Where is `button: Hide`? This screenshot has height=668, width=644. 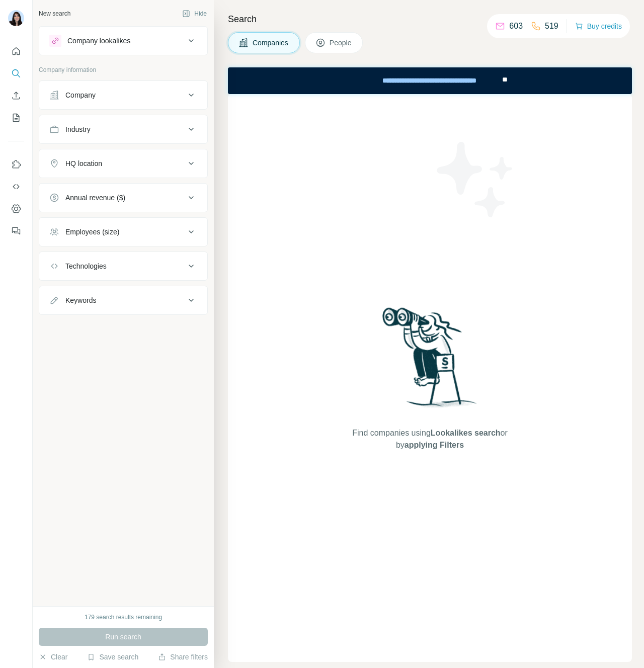 button: Hide is located at coordinates (194, 13).